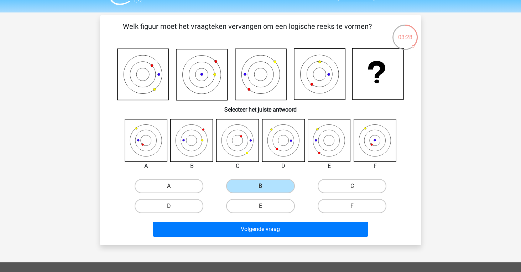  Describe the element at coordinates (192, 166) in the screenshot. I see `div: B` at that location.